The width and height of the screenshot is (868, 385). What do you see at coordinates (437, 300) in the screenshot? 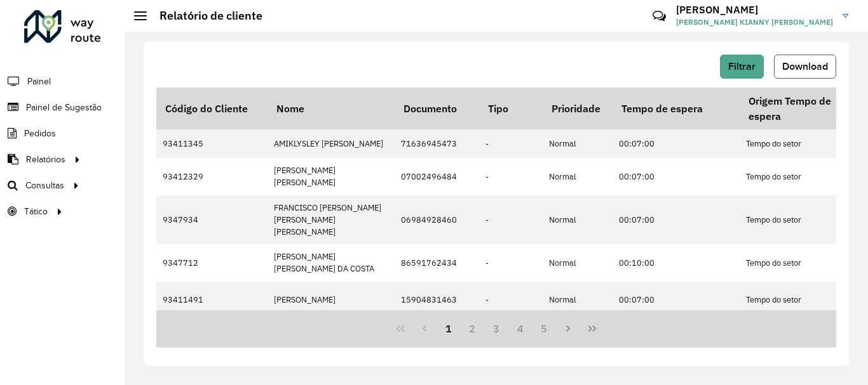
I see `td: 15904831463` at bounding box center [437, 300].